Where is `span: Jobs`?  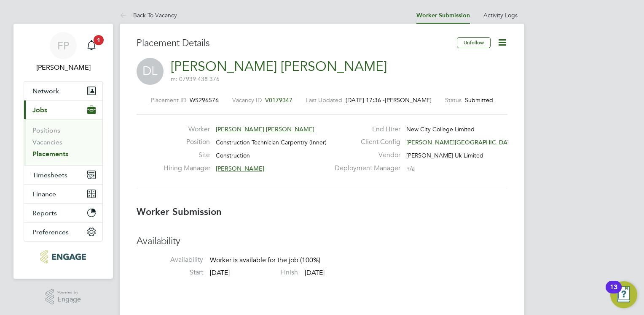 span: Jobs is located at coordinates (40, 110).